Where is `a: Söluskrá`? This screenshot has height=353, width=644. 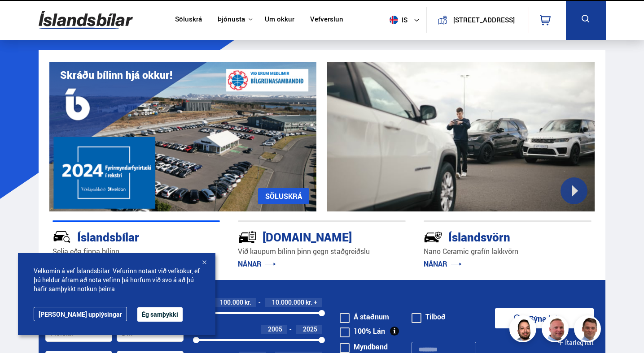
a: Söluskrá is located at coordinates (189, 20).